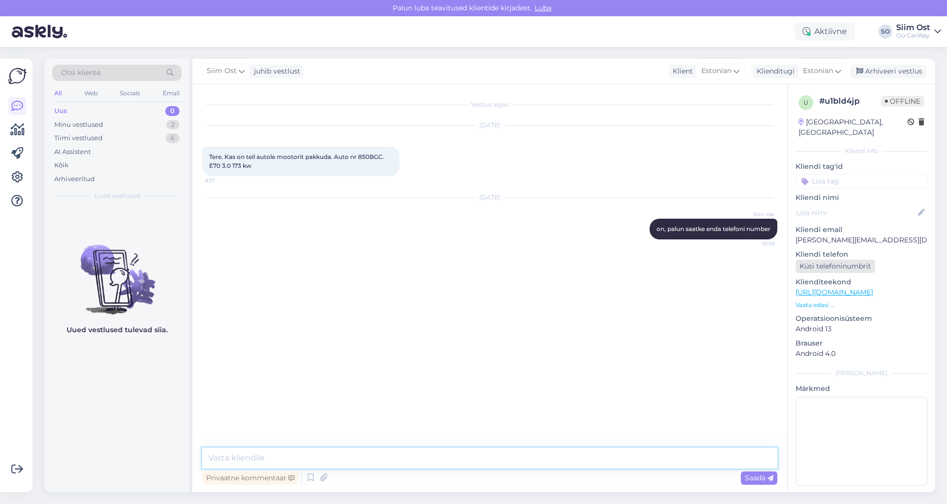  I want to click on div: Arhiveeritud, so click(74, 179).